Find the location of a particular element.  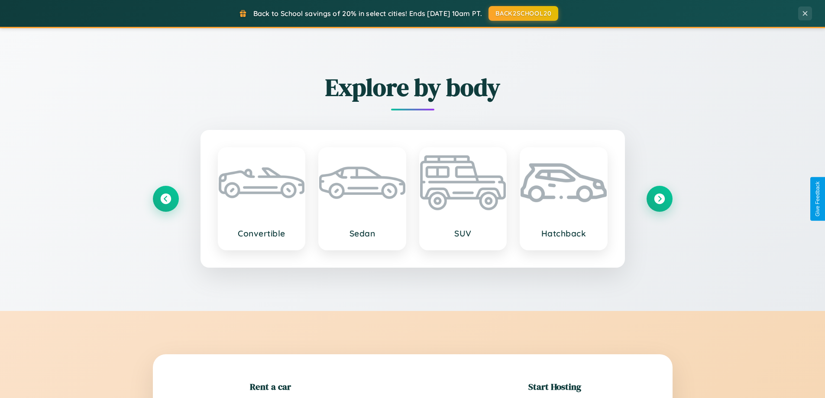

h3: Sedan is located at coordinates (362, 233).